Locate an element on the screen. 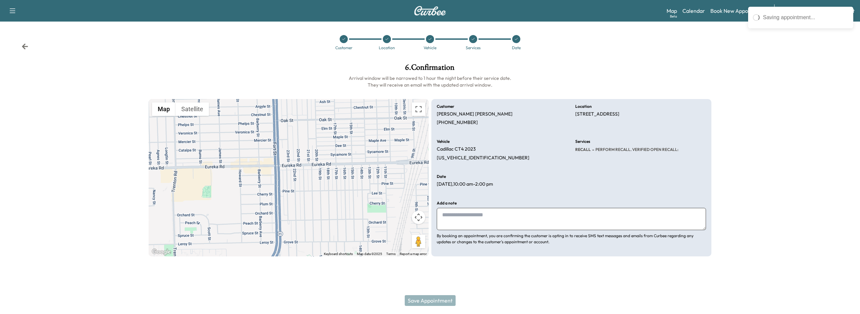 Image resolution: width=860 pixels, height=314 pixels. button: Keyboard shortcuts is located at coordinates (338, 254).